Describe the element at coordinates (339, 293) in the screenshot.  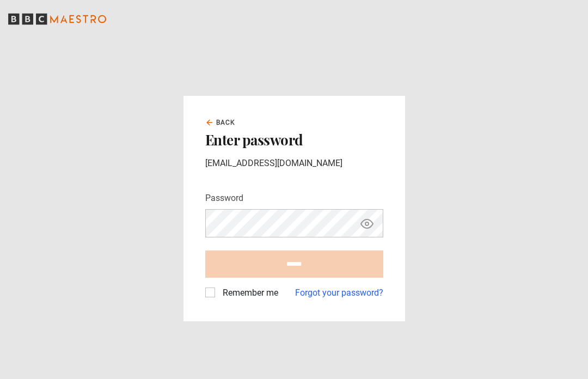
I see `a: Forgot your password?` at that location.